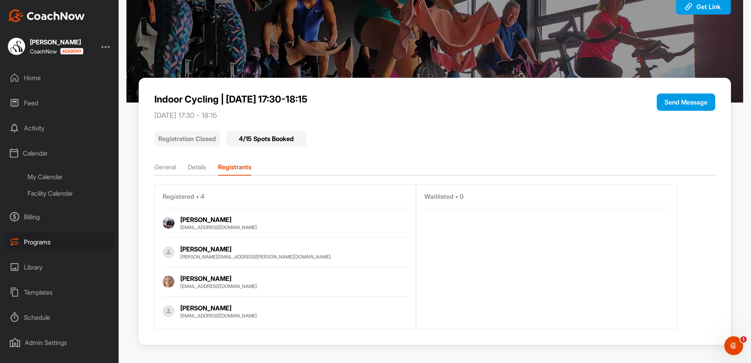 The height and width of the screenshot is (363, 751). Describe the element at coordinates (187, 139) in the screenshot. I see `p: Registration Closed` at that location.